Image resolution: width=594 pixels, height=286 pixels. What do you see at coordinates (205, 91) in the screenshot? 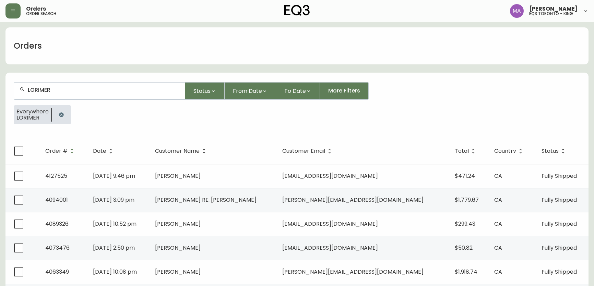
I see `button: Status` at bounding box center [205, 91].